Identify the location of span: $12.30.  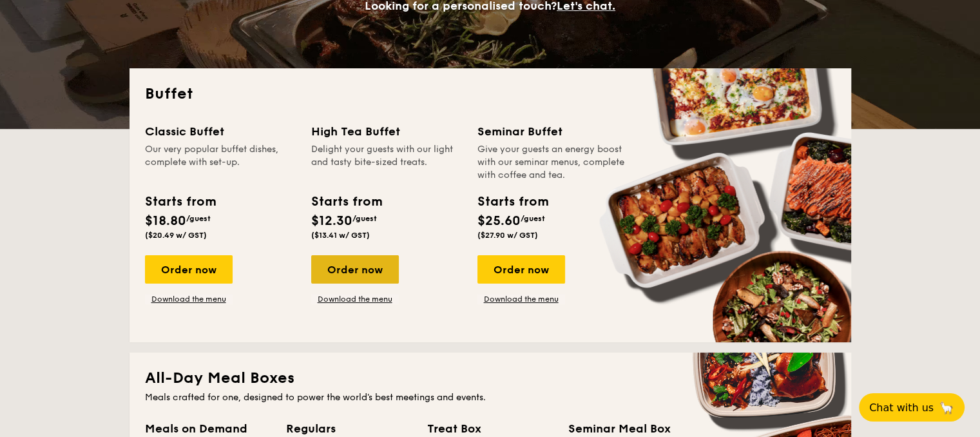
(331, 221).